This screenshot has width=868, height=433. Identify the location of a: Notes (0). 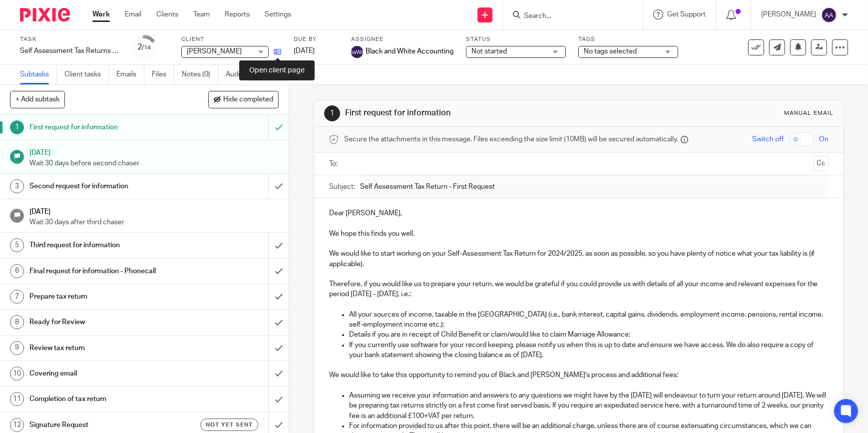
(200, 74).